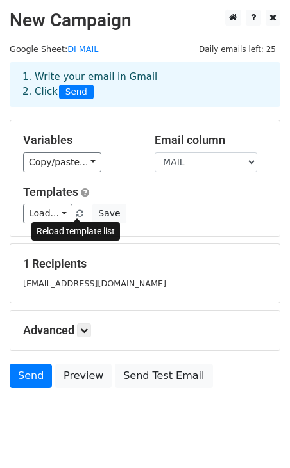  What do you see at coordinates (54, 49) in the screenshot?
I see `small: Google Sheet:` at bounding box center [54, 49].